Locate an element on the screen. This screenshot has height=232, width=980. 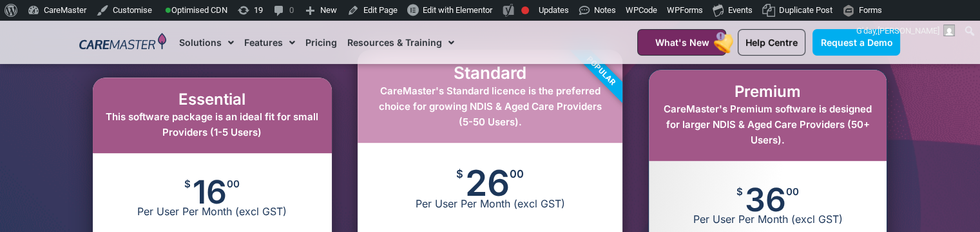
span: CareMaster's Premium software is designed for larger NDIS & Aged Care Providers (50+ Users). is located at coordinates (767, 124).